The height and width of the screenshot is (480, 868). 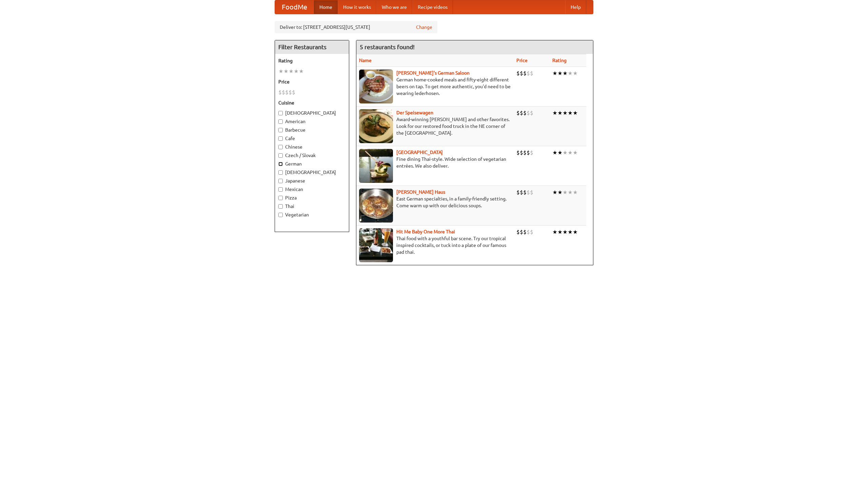 I want to click on a: Recipe videos, so click(x=433, y=7).